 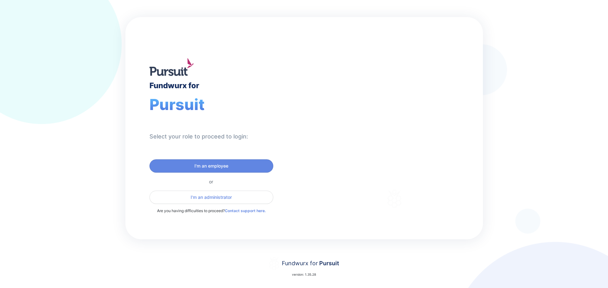 What do you see at coordinates (172, 67) in the screenshot?
I see `img: logo.jpg` at bounding box center [172, 67].